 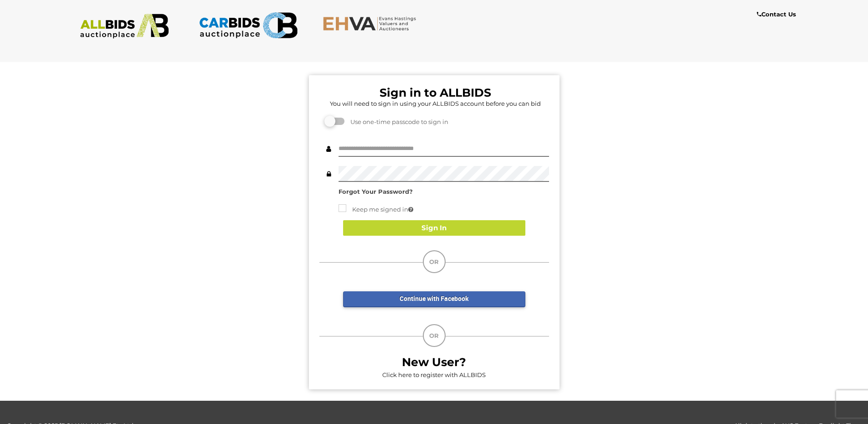 What do you see at coordinates (434, 374) in the screenshot?
I see `a: Click here to register with ALLBIDS` at bounding box center [434, 374].